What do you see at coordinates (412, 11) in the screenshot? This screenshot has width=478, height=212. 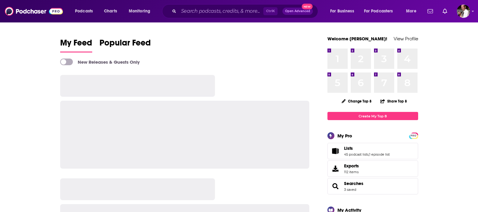 I see `span: More` at bounding box center [412, 11].